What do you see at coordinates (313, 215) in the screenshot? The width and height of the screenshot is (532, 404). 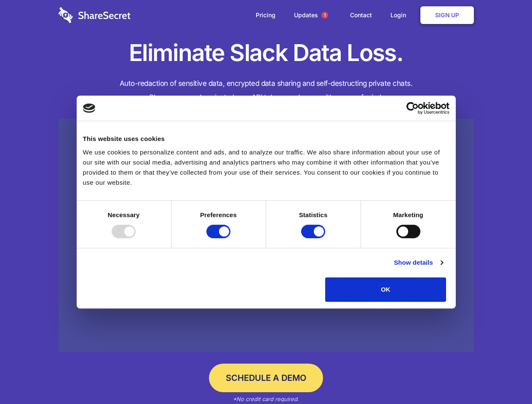 I see `strong: Statistics` at bounding box center [313, 215].